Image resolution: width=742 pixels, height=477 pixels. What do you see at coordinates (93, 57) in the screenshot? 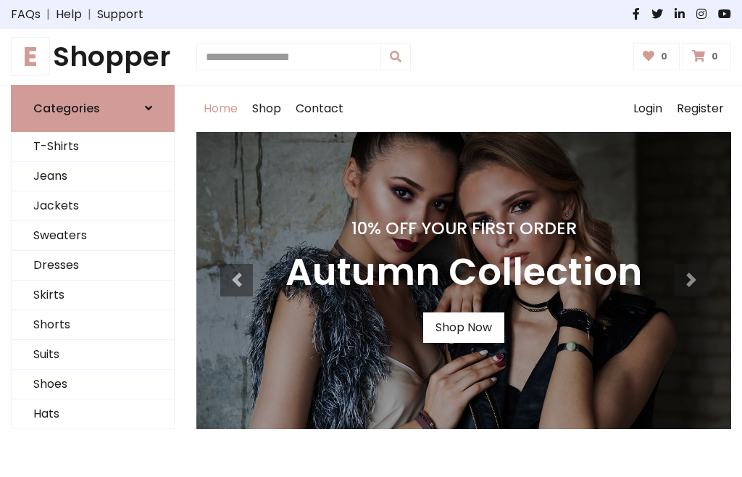
I see `h1: Shopper` at bounding box center [93, 57].